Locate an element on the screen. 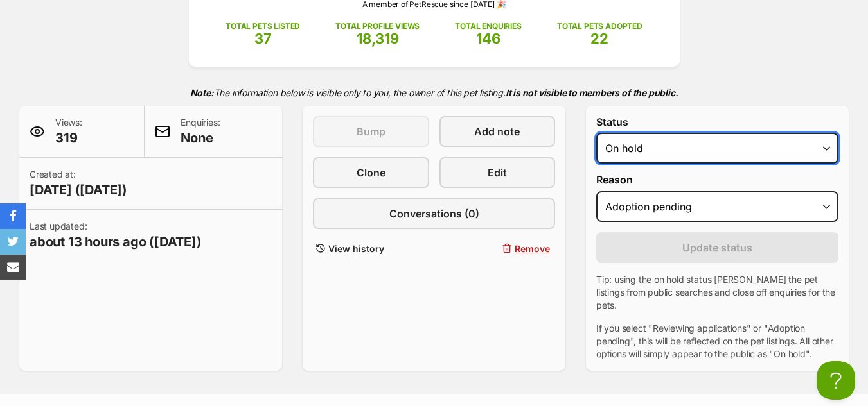 Image resolution: width=868 pixels, height=406 pixels. p: Created at: is located at coordinates (78, 183).